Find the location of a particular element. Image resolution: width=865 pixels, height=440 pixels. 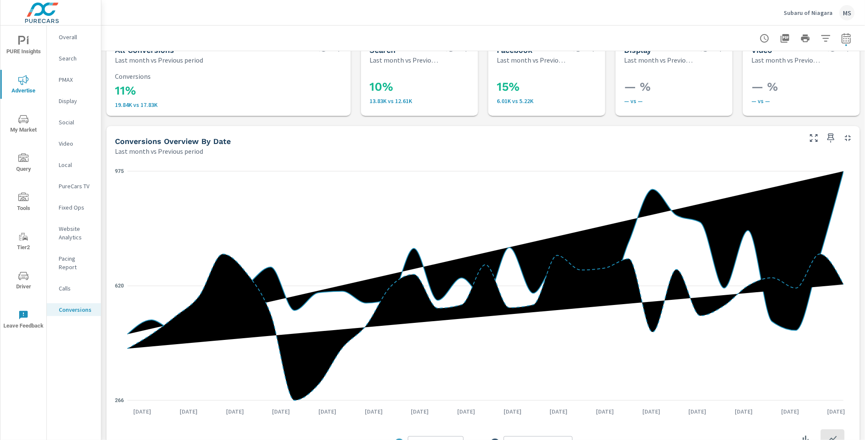

p: Social is located at coordinates (76, 122).